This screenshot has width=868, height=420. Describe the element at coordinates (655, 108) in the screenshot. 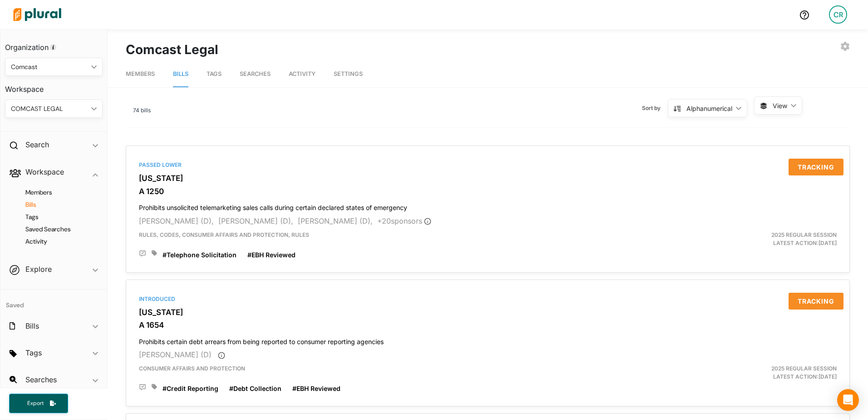

I see `span: Sort by` at that location.